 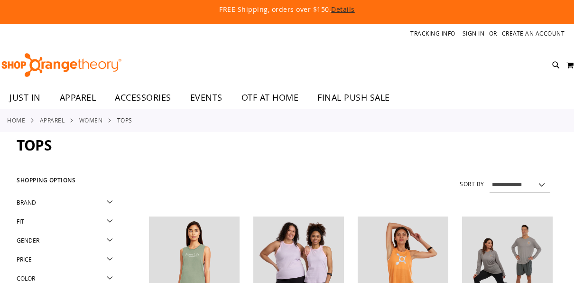 I want to click on span: Fit, so click(x=20, y=221).